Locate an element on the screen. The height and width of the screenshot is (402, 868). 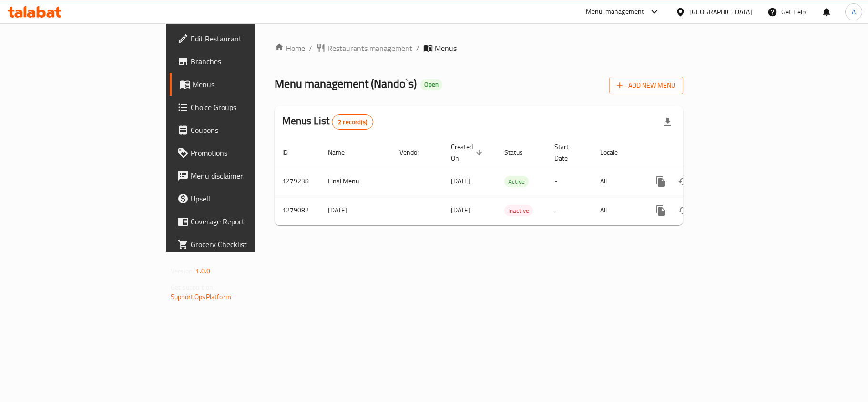
span: A is located at coordinates (854, 12).